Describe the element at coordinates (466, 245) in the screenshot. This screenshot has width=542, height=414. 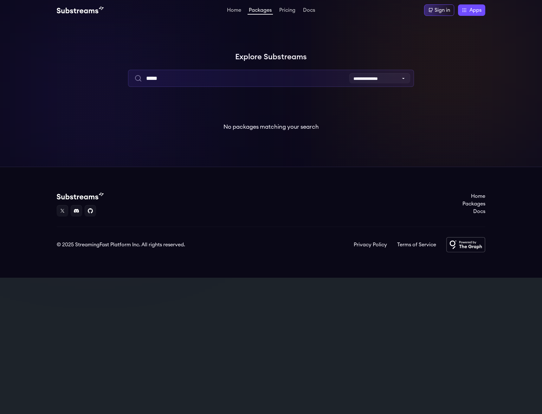
I see `img: Powered by The Graph` at that location.